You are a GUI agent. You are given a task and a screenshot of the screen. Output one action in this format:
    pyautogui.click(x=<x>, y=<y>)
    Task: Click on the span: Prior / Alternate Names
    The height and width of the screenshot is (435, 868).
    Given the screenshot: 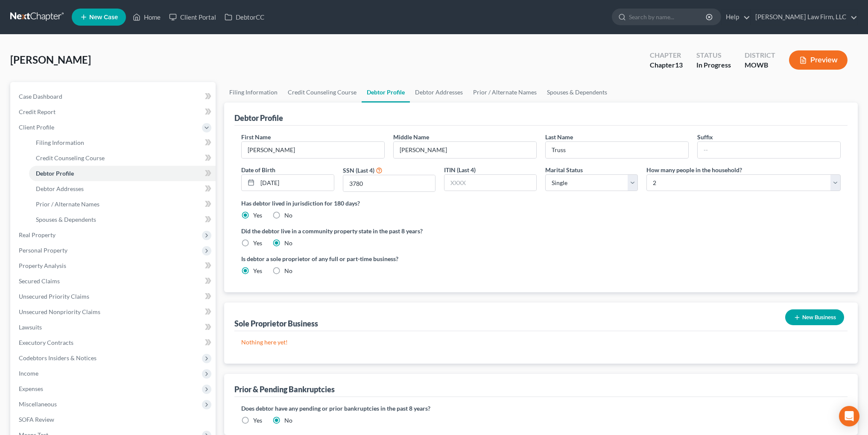 What is the action you would take?
    pyautogui.click(x=67, y=203)
    